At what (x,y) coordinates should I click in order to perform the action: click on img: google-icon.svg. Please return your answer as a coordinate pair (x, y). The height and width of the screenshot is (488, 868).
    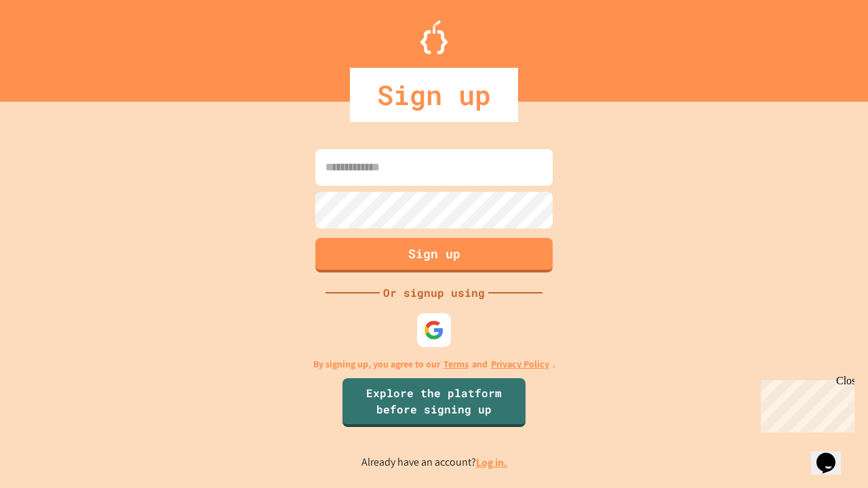
    Looking at the image, I should click on (434, 329).